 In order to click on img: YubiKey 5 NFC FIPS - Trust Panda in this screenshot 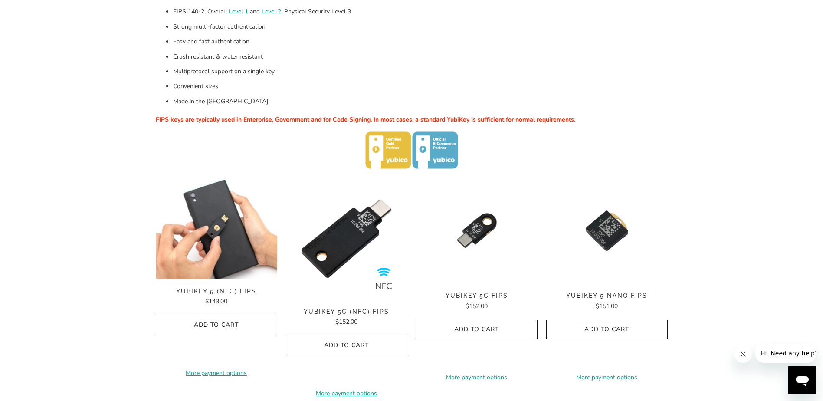, I will do `click(217, 228)`.